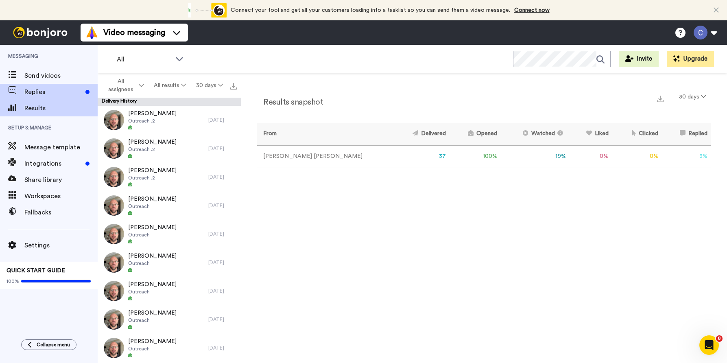 The image size is (727, 363). I want to click on button: Collapse menu, so click(49, 344).